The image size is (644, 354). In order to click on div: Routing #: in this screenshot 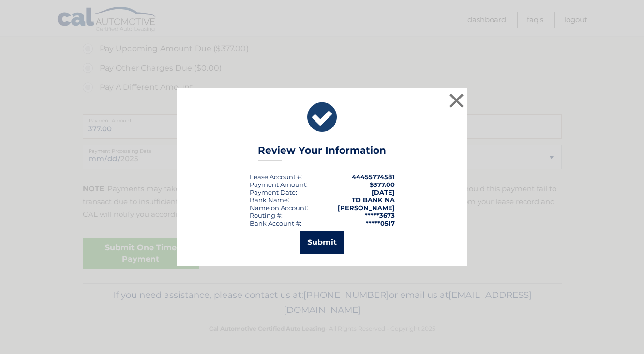, I will do `click(266, 215)`.